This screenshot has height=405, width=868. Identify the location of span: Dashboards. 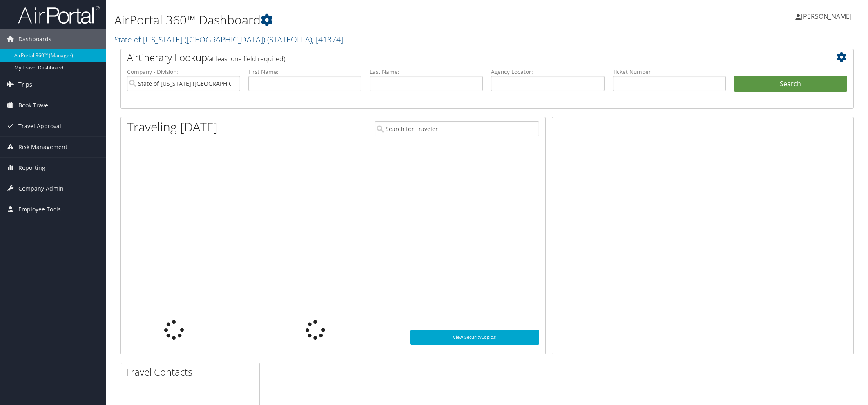
(35, 39).